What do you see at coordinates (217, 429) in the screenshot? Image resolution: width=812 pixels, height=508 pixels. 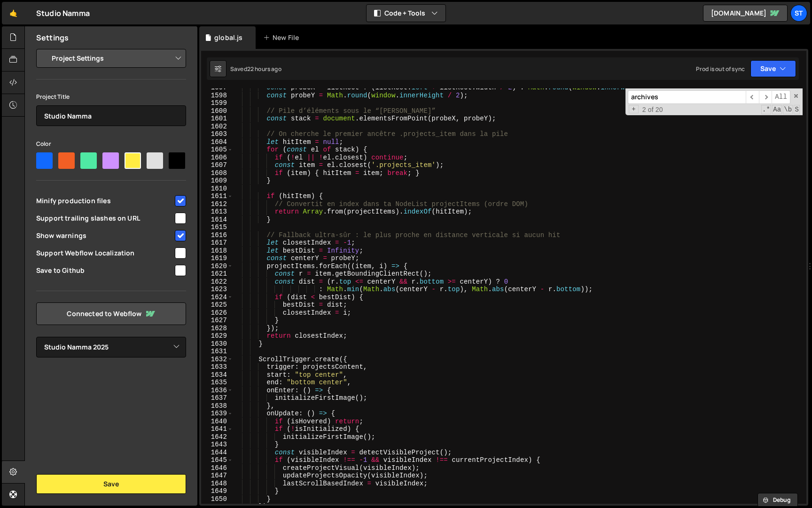 I see `div: 1641` at bounding box center [217, 429].